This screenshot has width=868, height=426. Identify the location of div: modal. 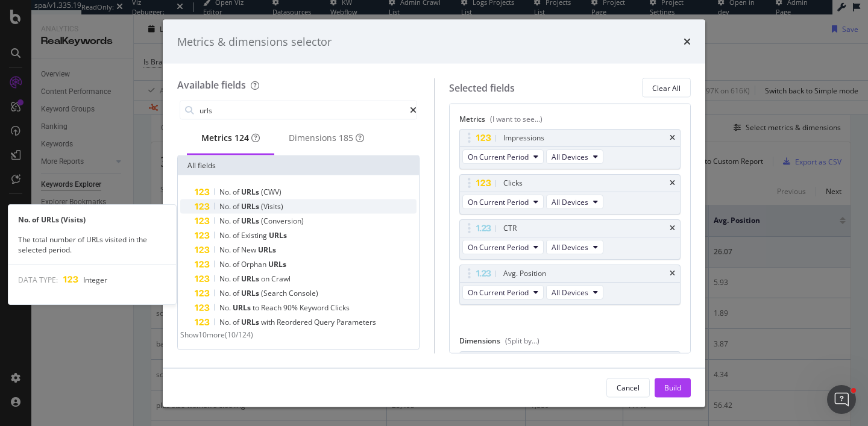
(434, 213).